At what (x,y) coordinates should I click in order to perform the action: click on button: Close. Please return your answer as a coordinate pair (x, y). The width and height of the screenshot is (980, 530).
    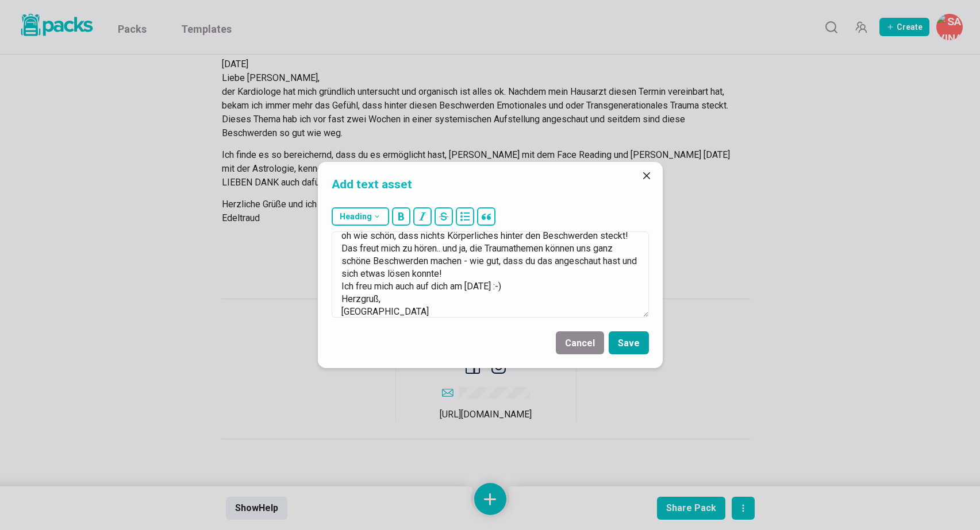
    Looking at the image, I should click on (646, 175).